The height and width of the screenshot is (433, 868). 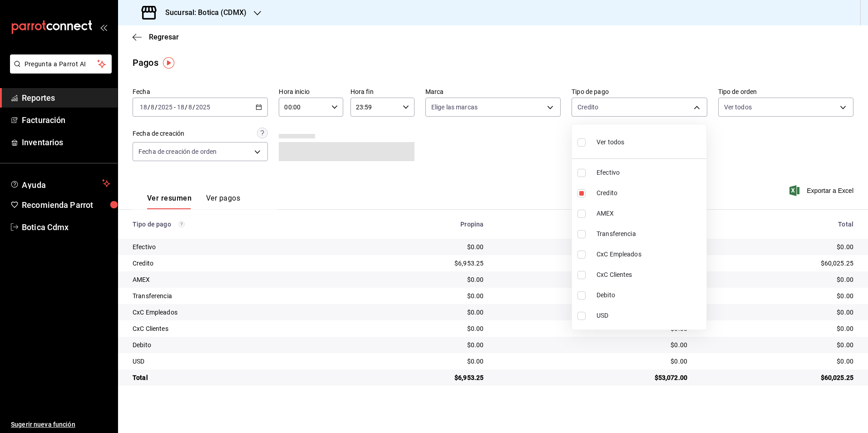 What do you see at coordinates (610, 142) in the screenshot?
I see `span: Ver todos` at bounding box center [610, 142].